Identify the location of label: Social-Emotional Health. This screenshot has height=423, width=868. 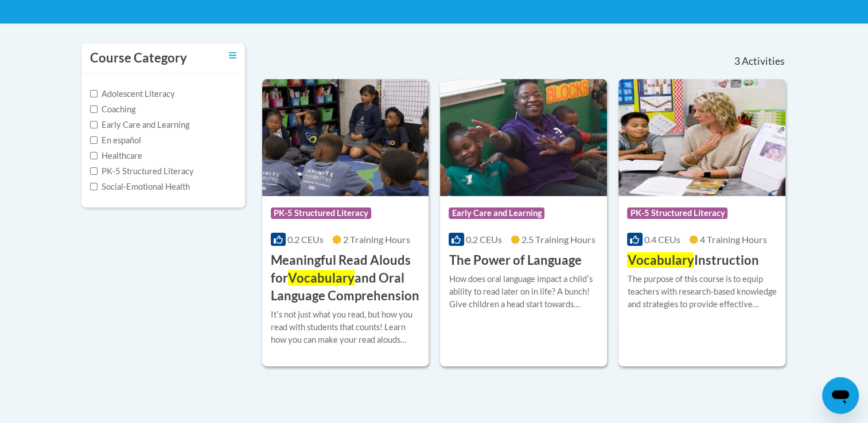
(140, 187).